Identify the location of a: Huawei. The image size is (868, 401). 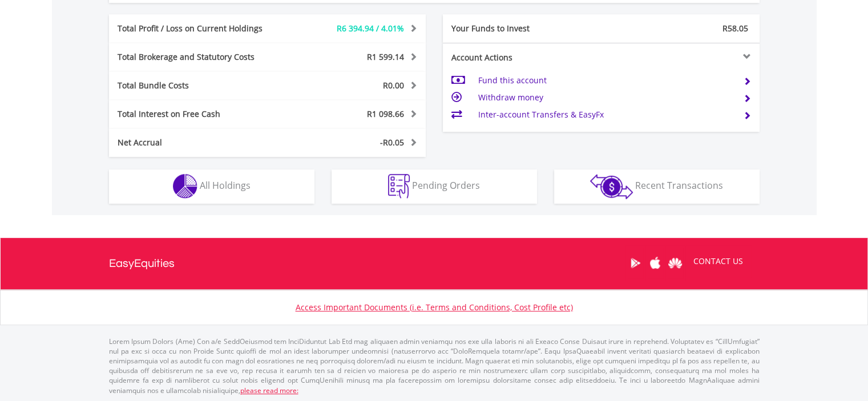
(675, 263).